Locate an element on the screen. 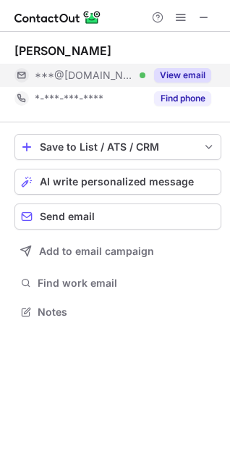 This screenshot has width=230, height=462. button: Find work email is located at coordinates (118, 283).